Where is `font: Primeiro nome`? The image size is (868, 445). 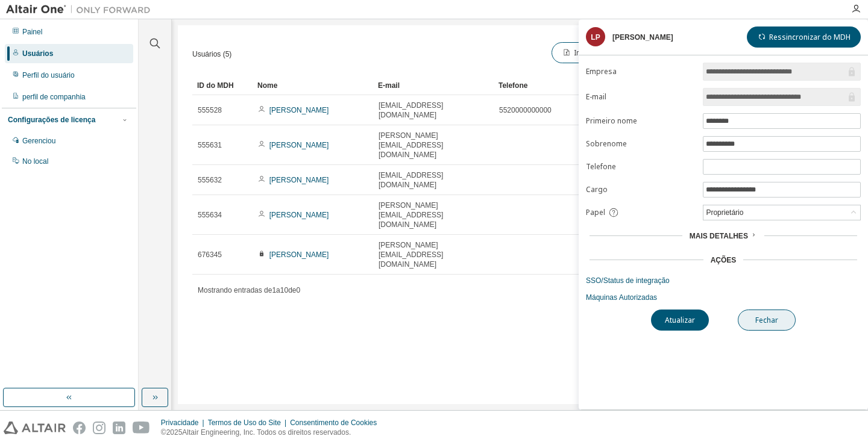 font: Primeiro nome is located at coordinates (611, 120).